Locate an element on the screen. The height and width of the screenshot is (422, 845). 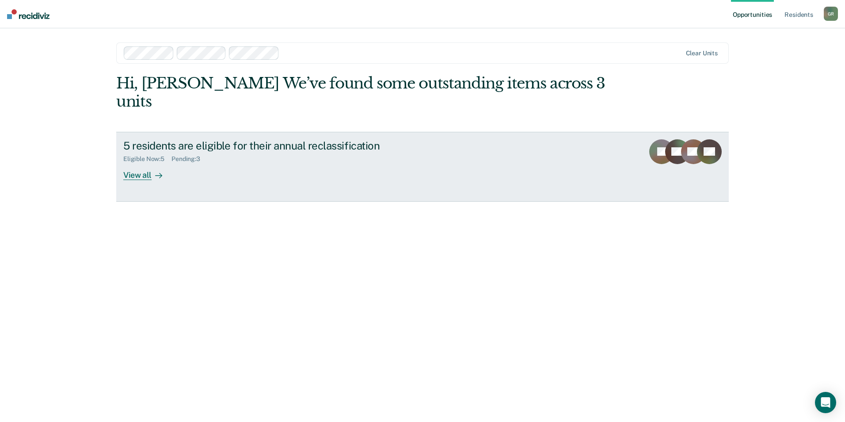
div: Pending : 3 is located at coordinates (189, 159).